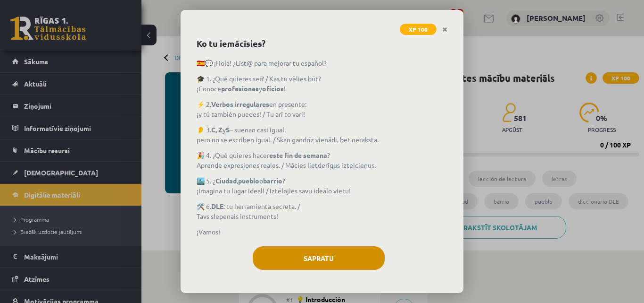 This screenshot has height=303, width=644. What do you see at coordinates (273, 180) in the screenshot?
I see `b: barrio` at bounding box center [273, 180].